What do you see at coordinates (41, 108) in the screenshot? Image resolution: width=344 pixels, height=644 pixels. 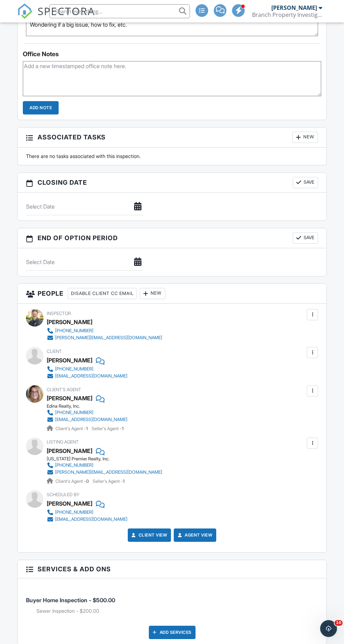 I see `input: Add Note` at bounding box center [41, 108].